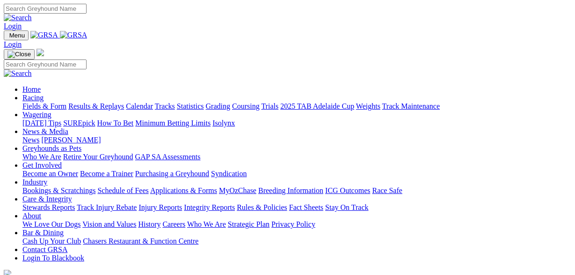 This screenshot has height=275, width=575. I want to click on a: Contact GRSA, so click(45, 249).